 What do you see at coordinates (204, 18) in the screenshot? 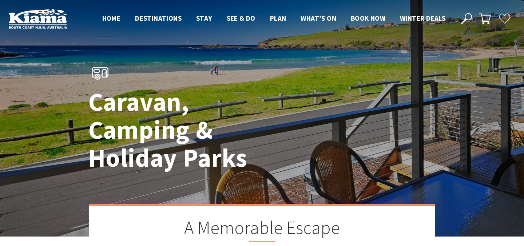
I see `span: Stay` at bounding box center [204, 18].